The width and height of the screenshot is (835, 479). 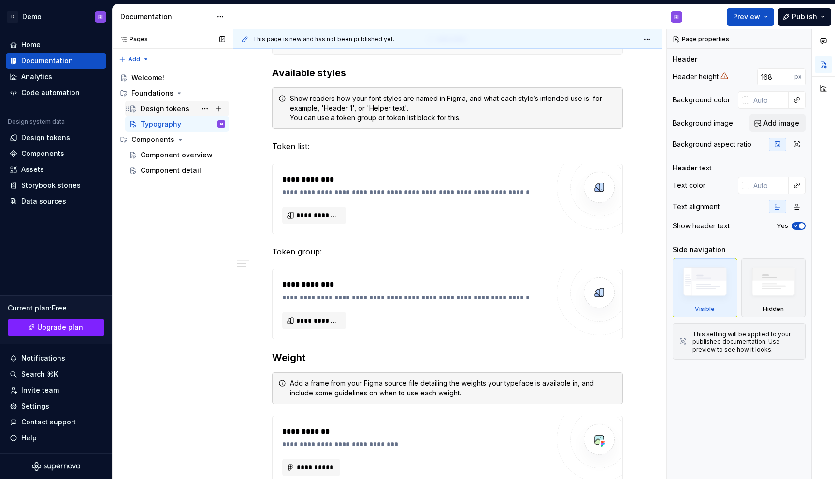 What do you see at coordinates (56, 45) in the screenshot?
I see `a: Home` at bounding box center [56, 45].